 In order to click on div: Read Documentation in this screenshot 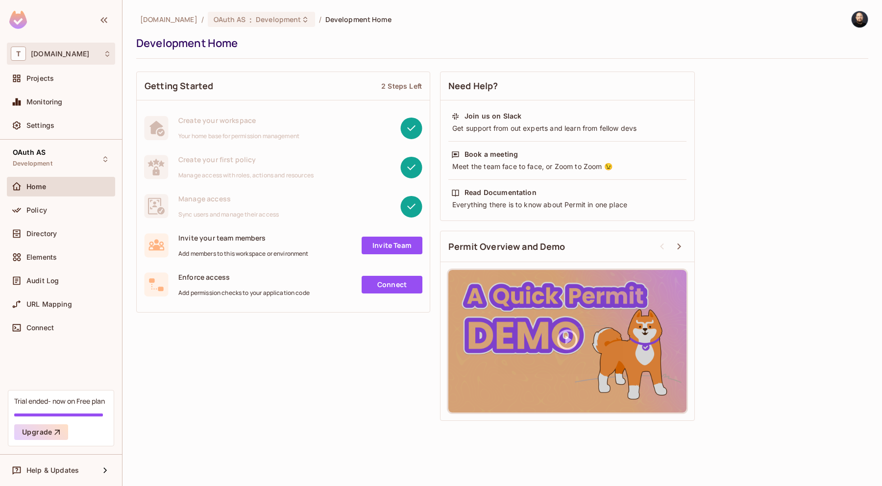, I will do `click(500, 193)`.